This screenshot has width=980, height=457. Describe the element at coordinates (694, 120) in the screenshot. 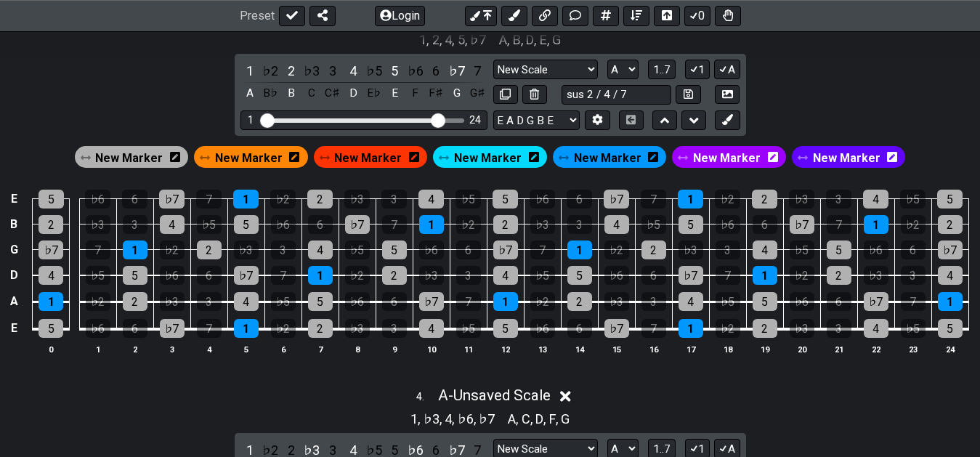

I see `button: Move down` at that location.